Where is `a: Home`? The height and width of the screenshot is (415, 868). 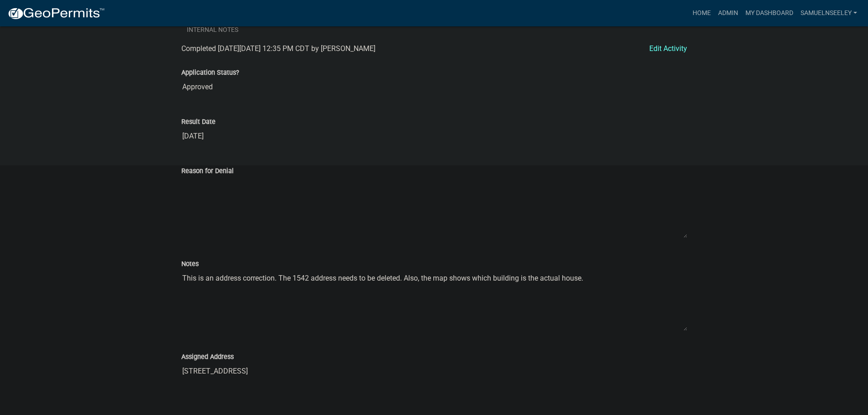
a: Home is located at coordinates (701, 13).